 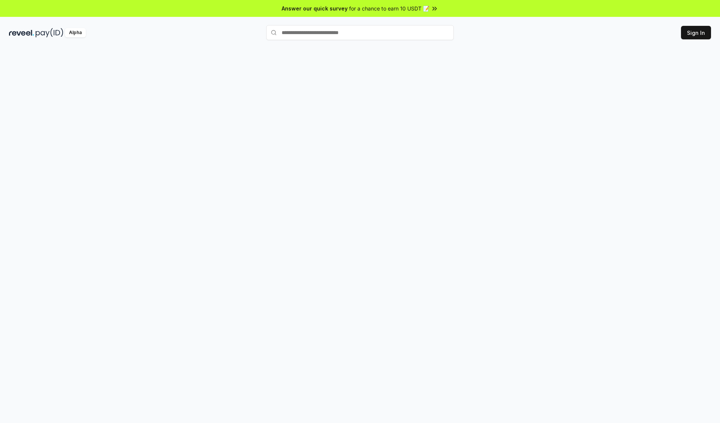 What do you see at coordinates (21, 33) in the screenshot?
I see `img: reveel_dark` at bounding box center [21, 33].